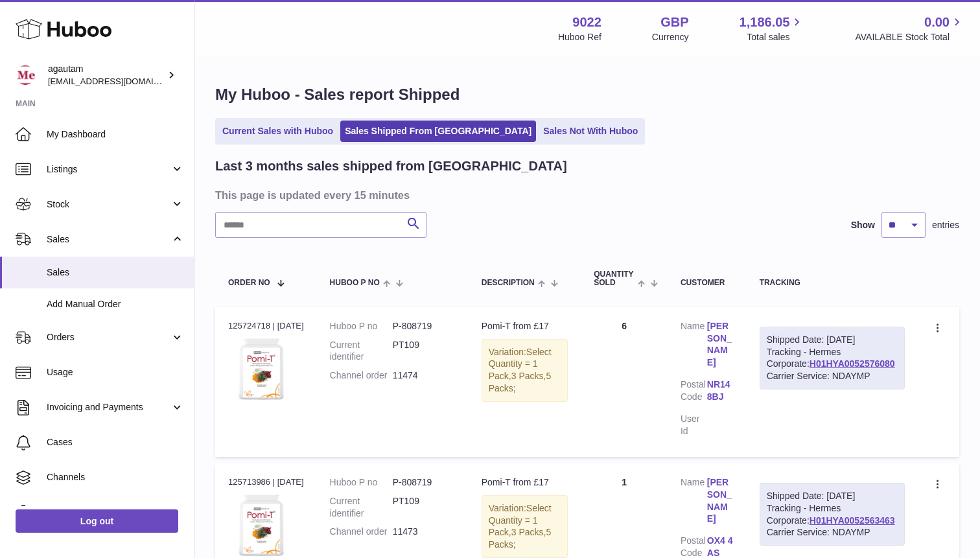  What do you see at coordinates (579, 37) in the screenshot?
I see `div: Huboo Ref` at bounding box center [579, 37].